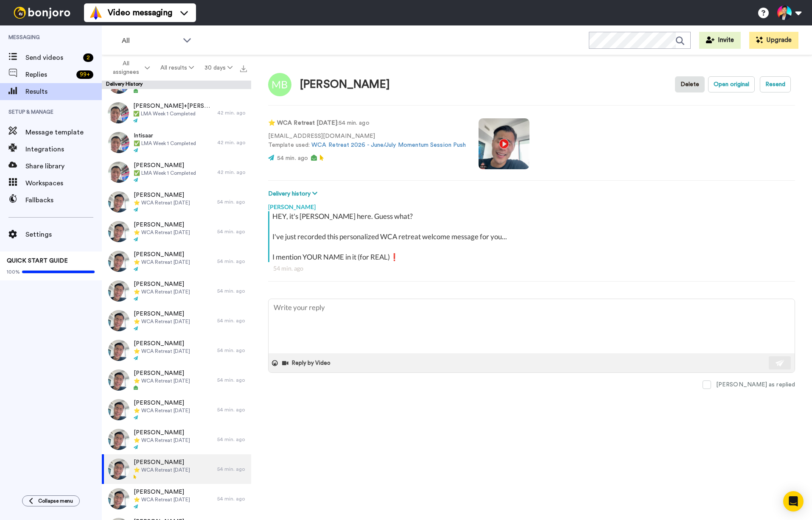  Describe the element at coordinates (64, 92) in the screenshot. I see `span: Results` at that location.